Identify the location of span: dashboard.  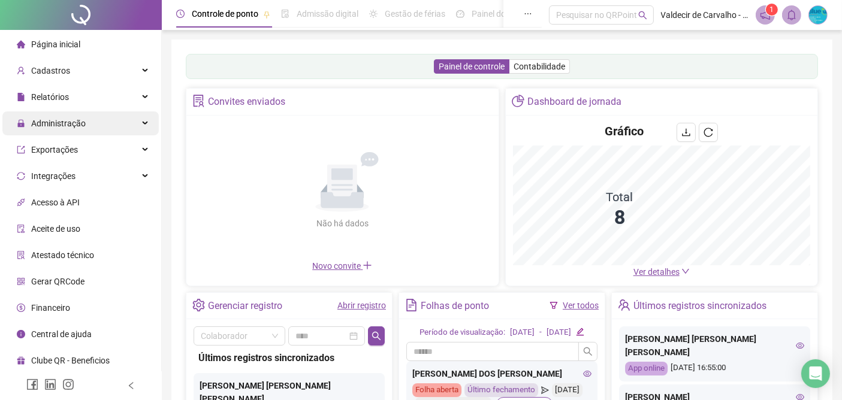
(460, 14).